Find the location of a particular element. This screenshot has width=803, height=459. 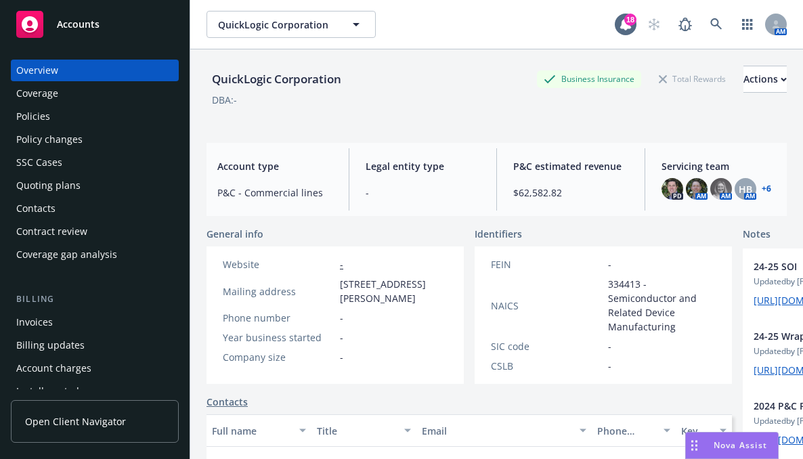

div: Email is located at coordinates (497, 431).